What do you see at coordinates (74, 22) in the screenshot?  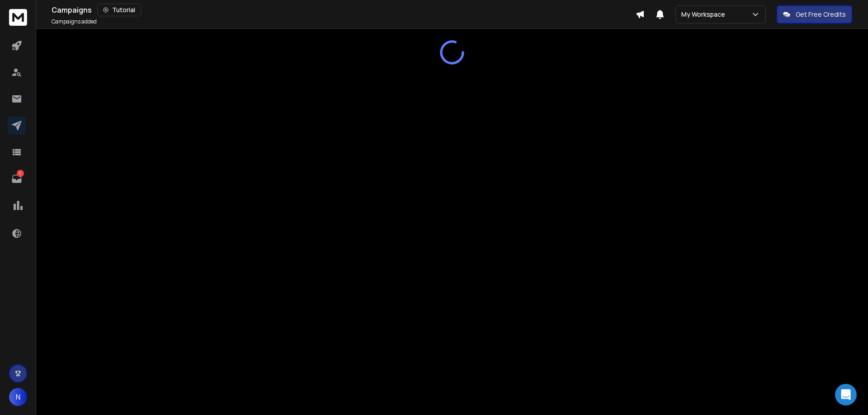 I see `p: Campaigns added` at bounding box center [74, 22].